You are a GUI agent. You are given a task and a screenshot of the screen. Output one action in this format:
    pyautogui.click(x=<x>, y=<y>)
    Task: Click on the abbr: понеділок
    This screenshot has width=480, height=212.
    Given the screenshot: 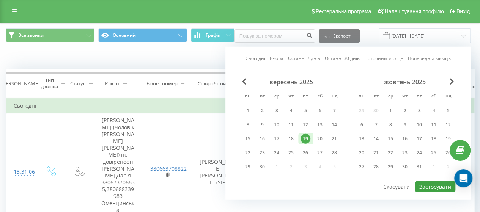 What is the action you would take?
    pyautogui.click(x=362, y=97)
    